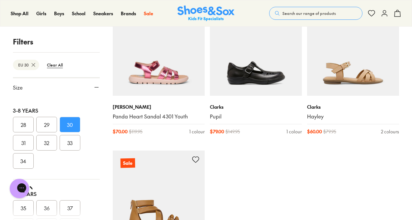 Image resolution: width=412 pixels, height=220 pixels. Describe the element at coordinates (47, 208) in the screenshot. I see `button: 36` at that location.